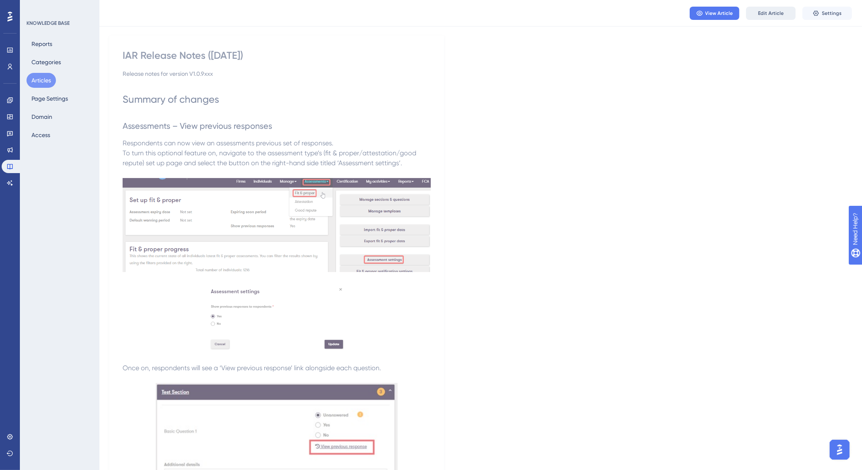 Image resolution: width=862 pixels, height=470 pixels. Describe the element at coordinates (50, 99) in the screenshot. I see `button: Page Settings` at that location.